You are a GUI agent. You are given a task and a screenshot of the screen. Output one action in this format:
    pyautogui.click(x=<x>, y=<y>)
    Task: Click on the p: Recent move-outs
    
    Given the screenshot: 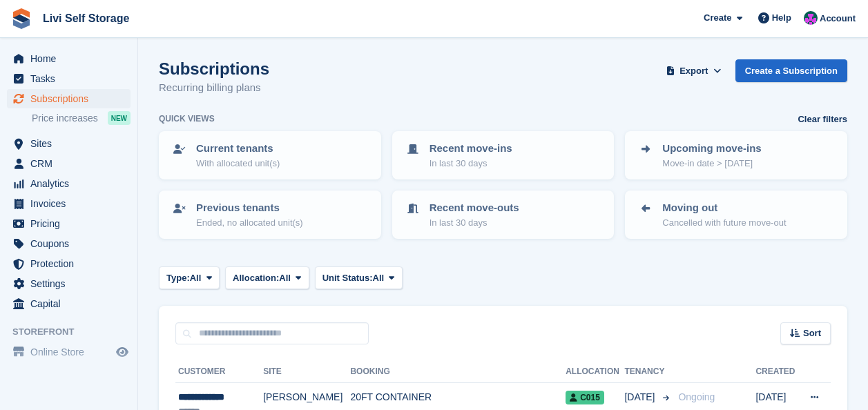 What is the action you would take?
    pyautogui.click(x=475, y=208)
    